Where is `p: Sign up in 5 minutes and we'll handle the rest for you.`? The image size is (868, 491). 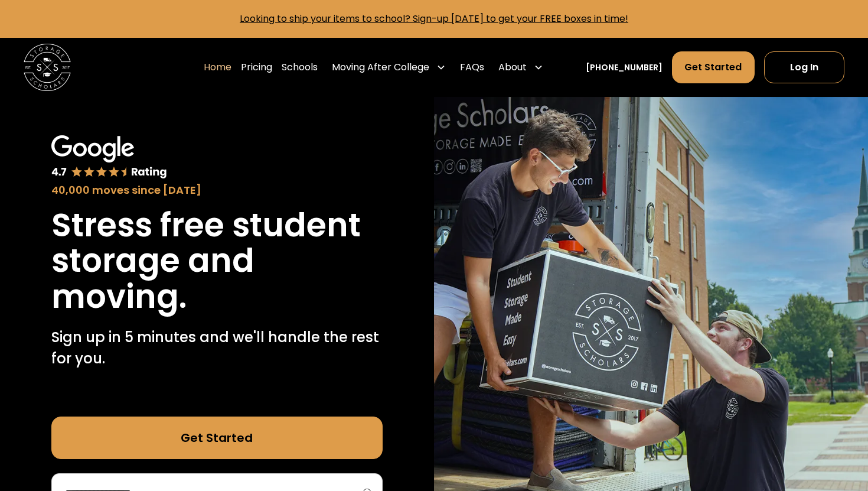 p: Sign up in 5 minutes and we'll handle the rest for you. is located at coordinates (216, 348).